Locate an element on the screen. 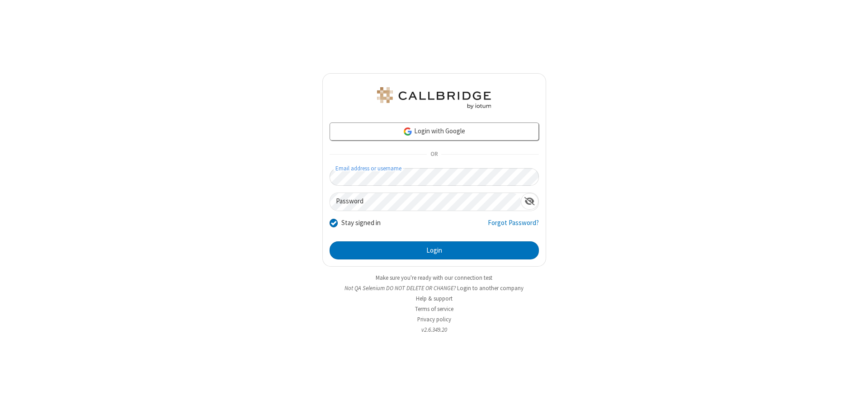  a: Make sure you're ready with our connection test is located at coordinates (434, 277).